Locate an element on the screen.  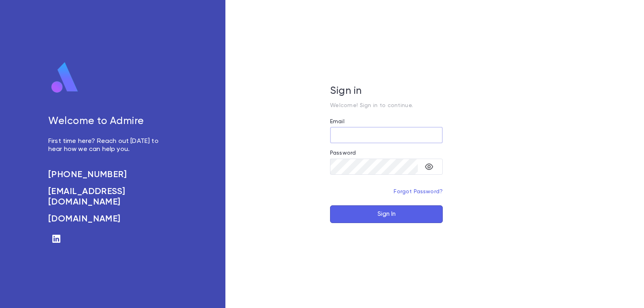
h5: Sign in is located at coordinates (386, 92).